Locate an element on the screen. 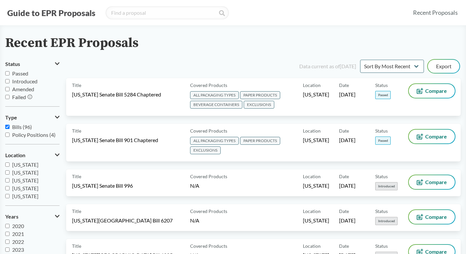 This screenshot has width=466, height=254. input: 2021 is located at coordinates (7, 234).